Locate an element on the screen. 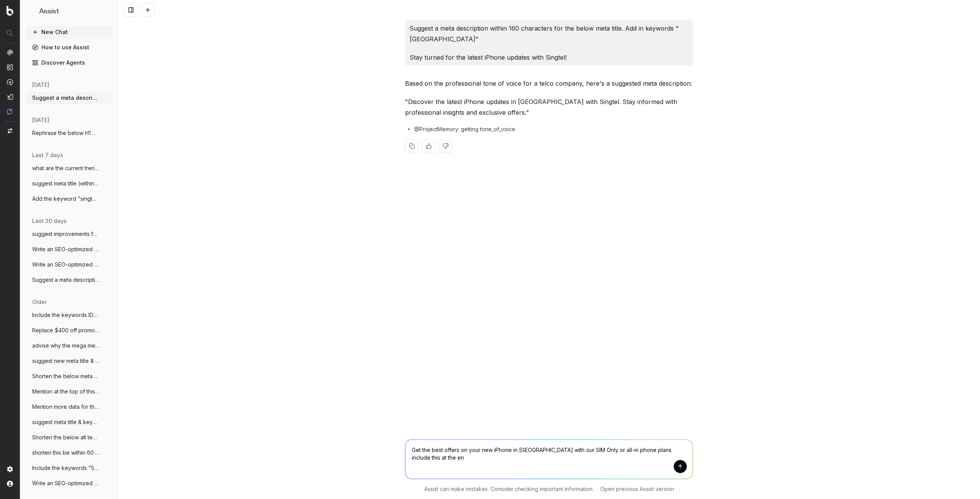  span: Include the keywords "5G+ priority" as i is located at coordinates (66, 468).